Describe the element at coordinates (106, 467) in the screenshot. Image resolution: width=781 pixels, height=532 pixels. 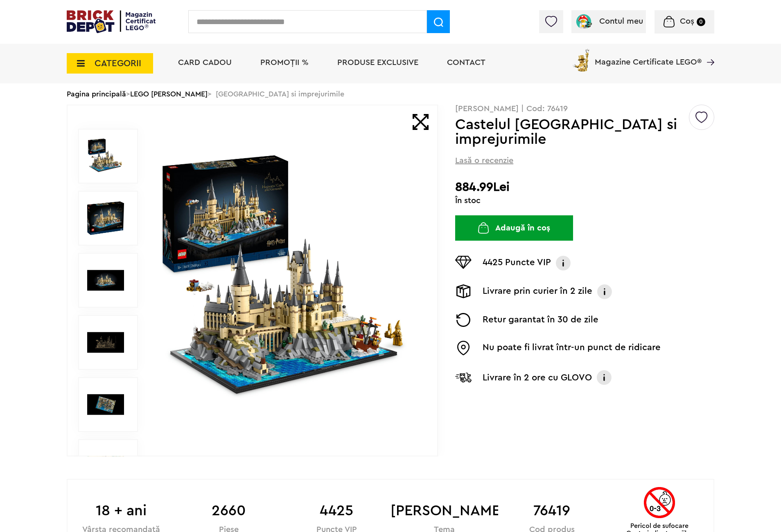
I see `img: Seturi Lego LEGO 76419` at that location.